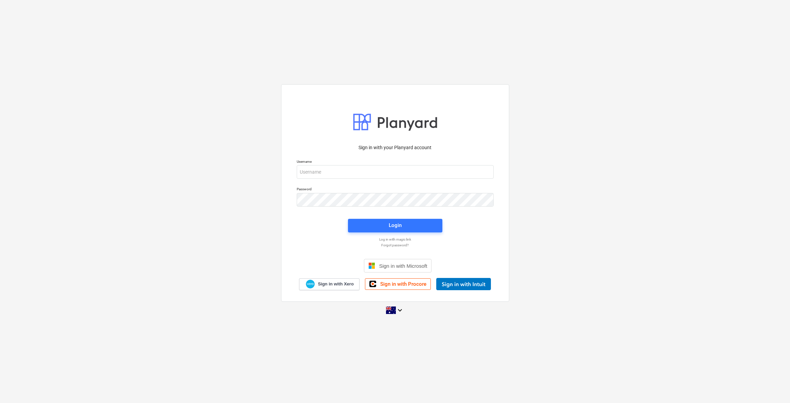 The width and height of the screenshot is (790, 403). Describe the element at coordinates (400, 310) in the screenshot. I see `i: keyboard_arrow_down` at that location.